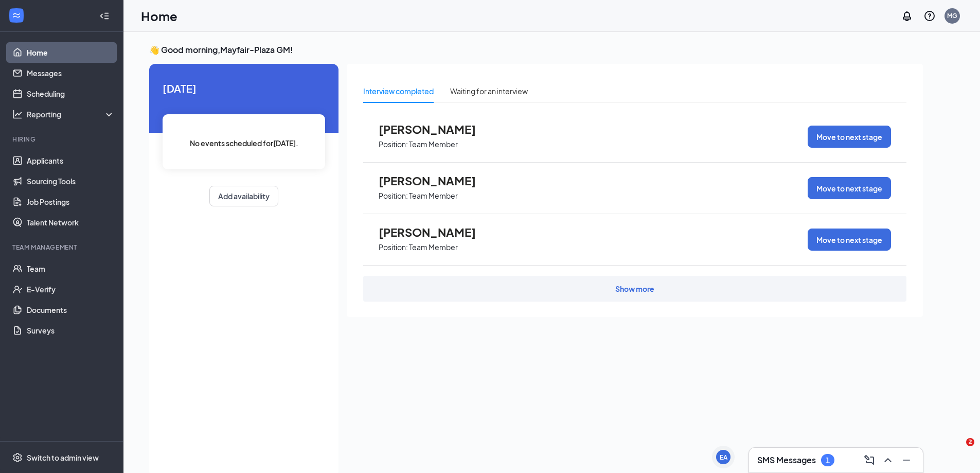  What do you see at coordinates (828, 460) in the screenshot?
I see `div: 1` at bounding box center [828, 460].